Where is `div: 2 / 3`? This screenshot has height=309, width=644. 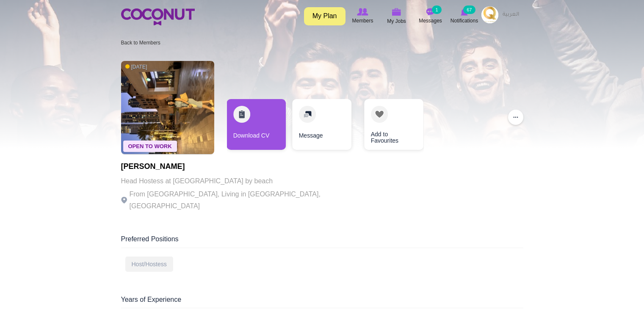
div: 2 / 3 is located at coordinates (322, 127).